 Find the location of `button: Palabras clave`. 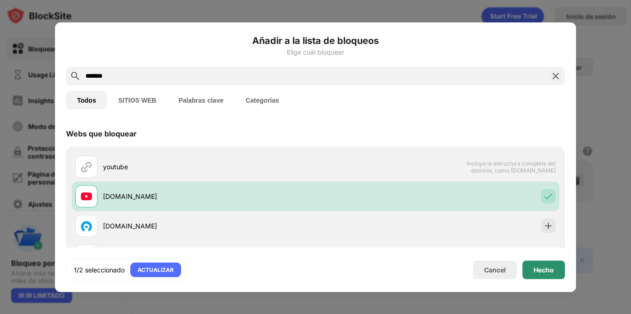

button: Palabras clave is located at coordinates (200, 100).